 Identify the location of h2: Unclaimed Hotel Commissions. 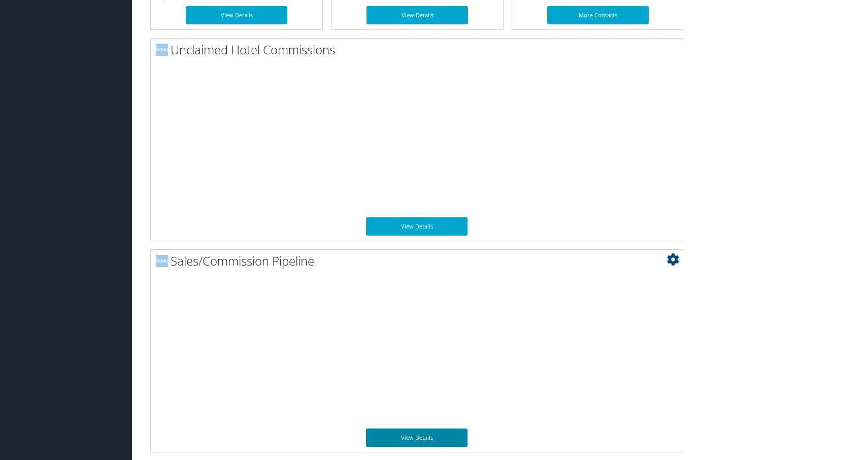
(419, 50).